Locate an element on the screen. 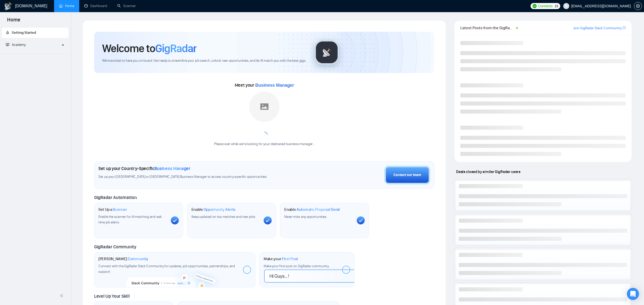  span: Deals closed by similar GigRadar users is located at coordinates (488, 172).